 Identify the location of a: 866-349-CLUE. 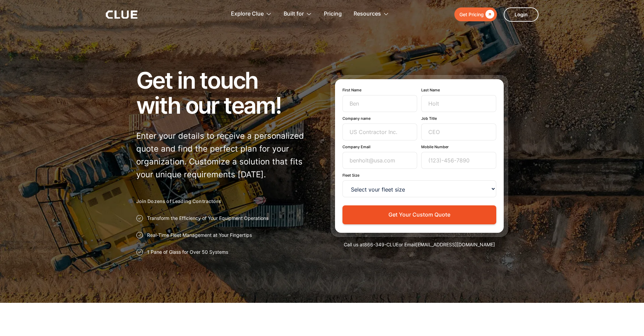
(381, 244).